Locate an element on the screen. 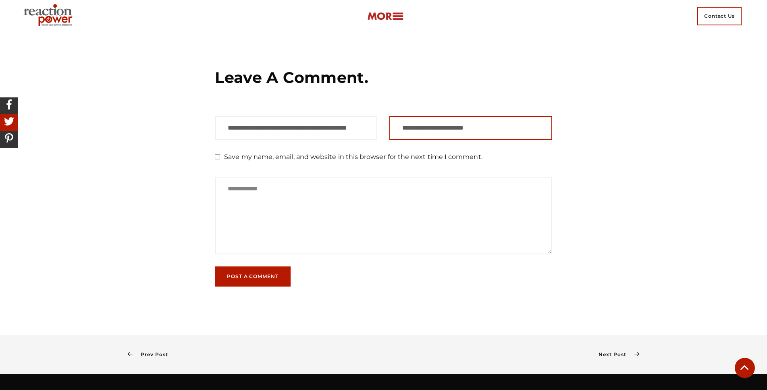  img: Share On Facebook is located at coordinates (9, 104).